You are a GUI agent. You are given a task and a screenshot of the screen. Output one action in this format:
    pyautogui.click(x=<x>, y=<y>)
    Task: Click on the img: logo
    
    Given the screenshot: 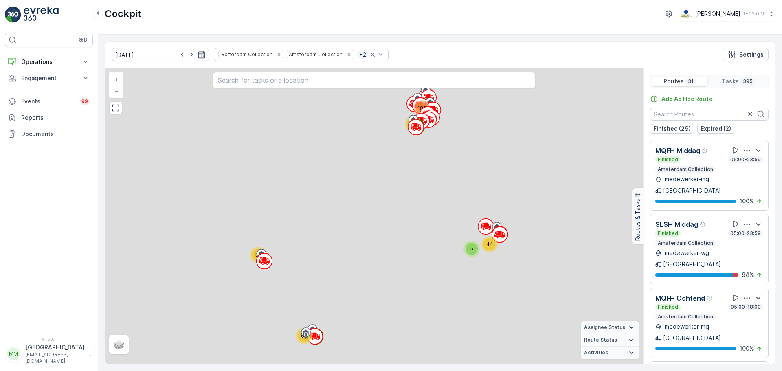 What is the action you would take?
    pyautogui.click(x=13, y=15)
    